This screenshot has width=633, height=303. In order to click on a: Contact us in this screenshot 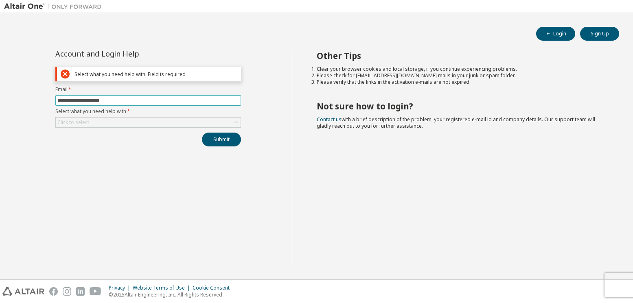, I will do `click(329, 119)`.